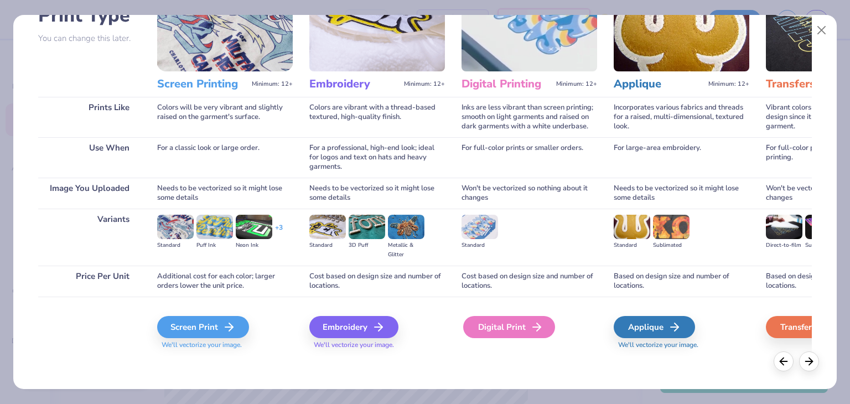 This screenshot has height=404, width=850. Describe the element at coordinates (658, 84) in the screenshot. I see `h3: Applique` at that location.